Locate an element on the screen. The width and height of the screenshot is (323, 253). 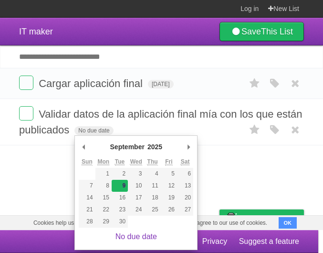
button: 19 is located at coordinates (169, 197).